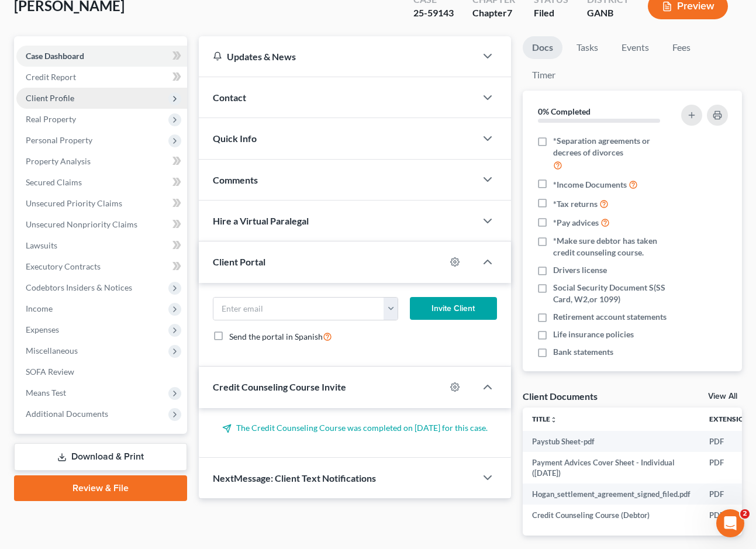 The image size is (756, 549). I want to click on i: unfold_more, so click(554, 419).